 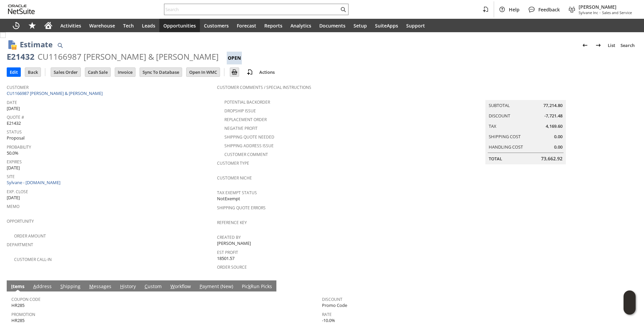 What do you see at coordinates (588, 12) in the screenshot?
I see `span: Sylvane Inc` at bounding box center [588, 12].